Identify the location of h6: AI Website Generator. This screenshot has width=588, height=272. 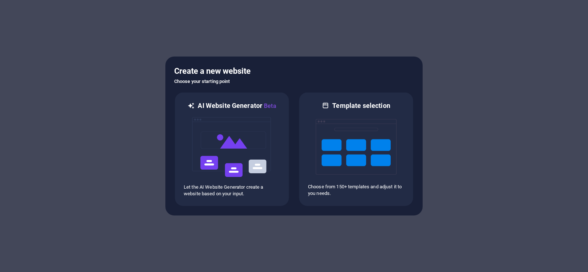
(237, 106).